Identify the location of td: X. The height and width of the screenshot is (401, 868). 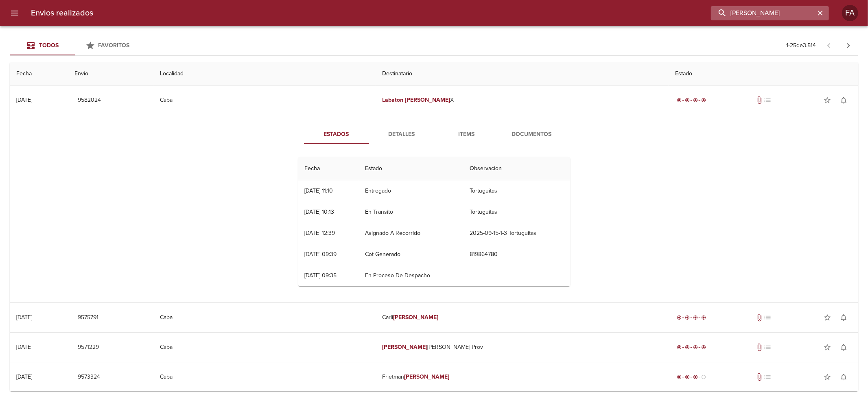
(522, 100).